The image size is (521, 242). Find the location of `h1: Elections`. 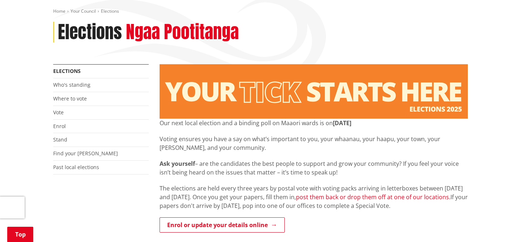

h1: Elections is located at coordinates (90, 32).